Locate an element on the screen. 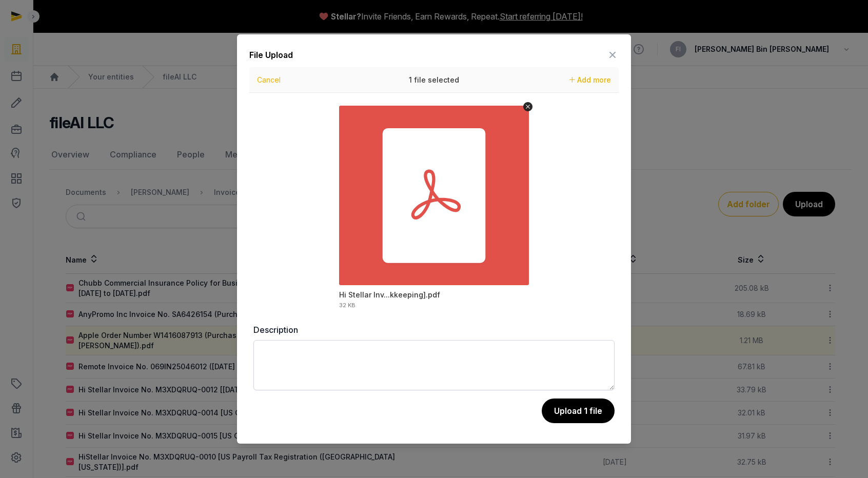 The width and height of the screenshot is (868, 478). div: File Upload is located at coordinates (271, 55).